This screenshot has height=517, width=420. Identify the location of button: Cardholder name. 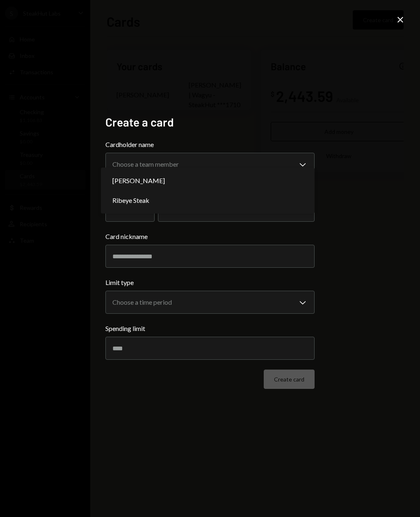
(210, 164).